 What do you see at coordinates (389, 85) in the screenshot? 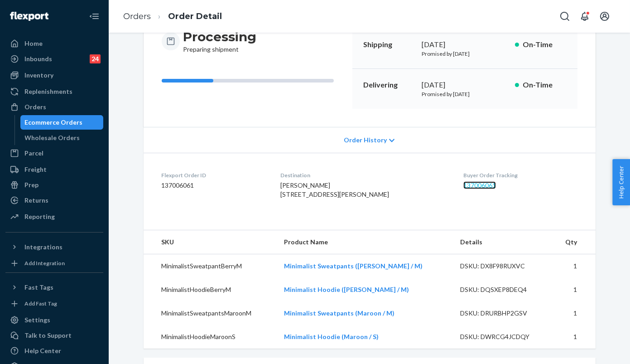
I see `p: Delivering` at bounding box center [389, 85].